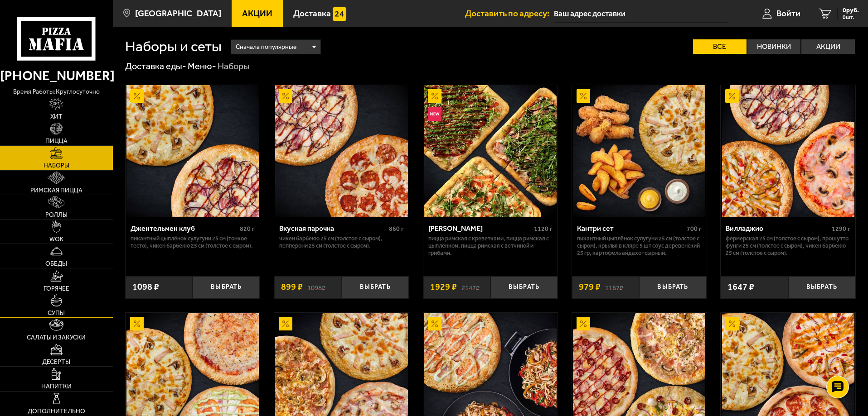  Describe the element at coordinates (740, 287) in the screenshot. I see `span: 1647 ₽` at that location.